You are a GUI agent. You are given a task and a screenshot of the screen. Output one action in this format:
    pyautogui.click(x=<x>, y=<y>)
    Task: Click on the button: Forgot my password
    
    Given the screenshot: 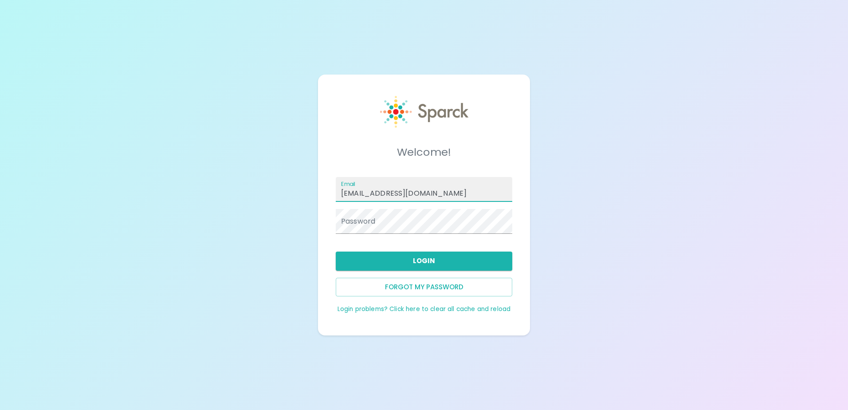 What is the action you would take?
    pyautogui.click(x=424, y=287)
    